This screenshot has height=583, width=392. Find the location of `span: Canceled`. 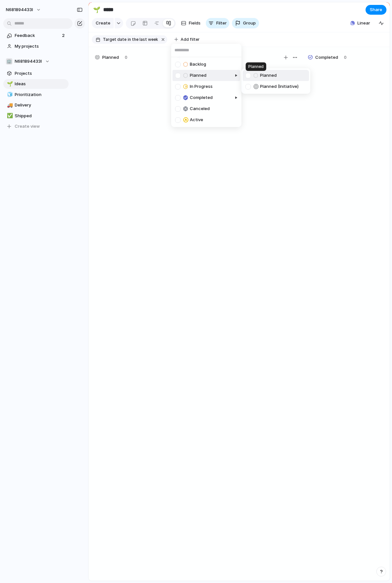

span: Canceled is located at coordinates (199, 109).